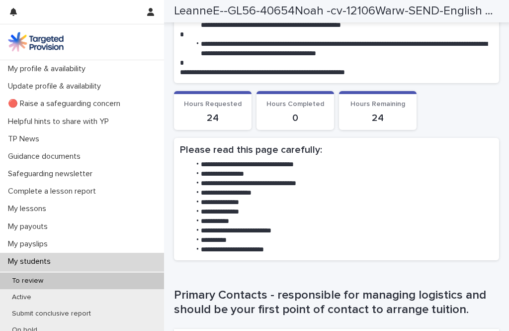 The height and width of the screenshot is (331, 509). What do you see at coordinates (66, 103) in the screenshot?
I see `p: 🔴 Raise a safeguarding concern` at bounding box center [66, 103].